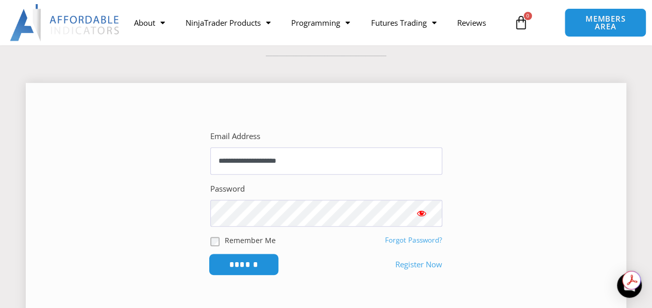 The height and width of the screenshot is (308, 652). I want to click on button: Show password, so click(422, 213).